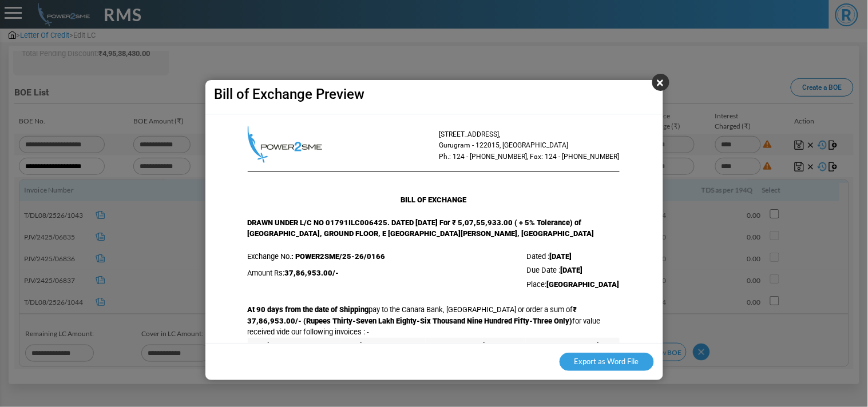  I want to click on span: ₹ 37,86,953.00/- (Rupees Thirty-Seven Lakh Eighty-Six Thousand Nine Hundred Fifty-Three Only), so click(413, 315).